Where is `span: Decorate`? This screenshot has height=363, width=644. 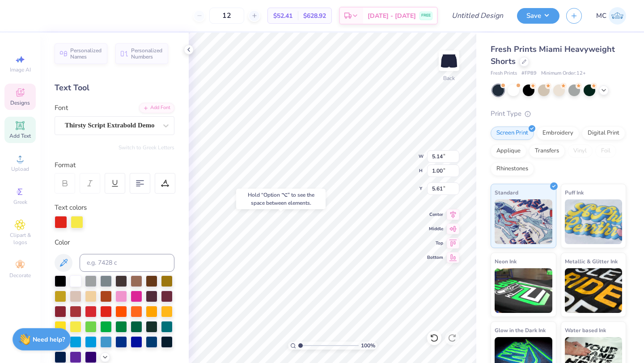 span: Decorate is located at coordinates (20, 275).